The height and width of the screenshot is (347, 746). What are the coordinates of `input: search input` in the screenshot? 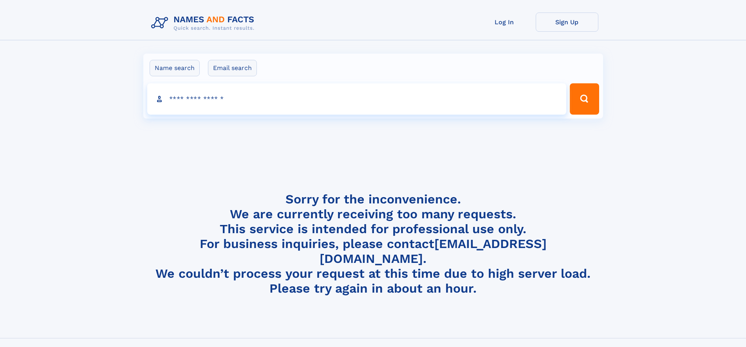 It's located at (357, 99).